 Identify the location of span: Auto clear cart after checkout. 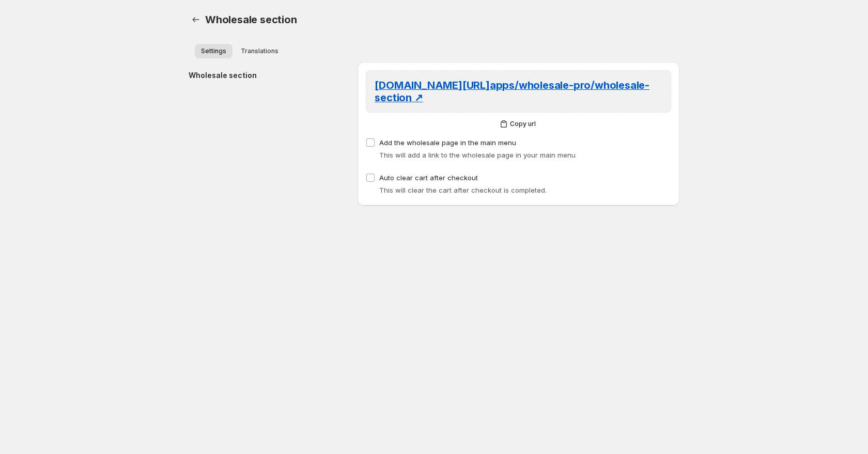
(428, 178).